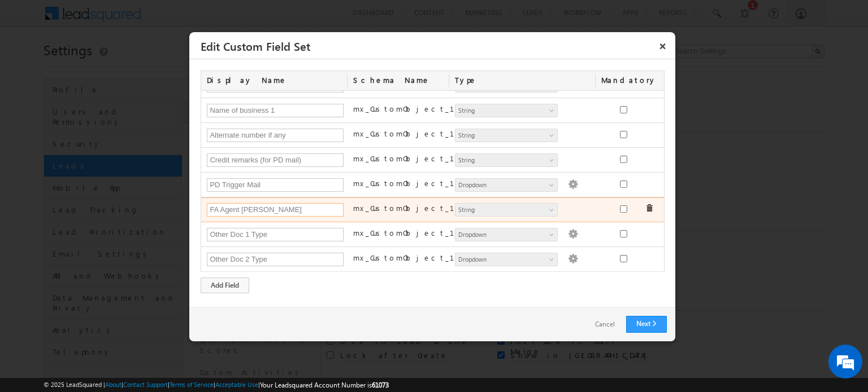  What do you see at coordinates (113, 384) in the screenshot?
I see `a: About` at bounding box center [113, 384].